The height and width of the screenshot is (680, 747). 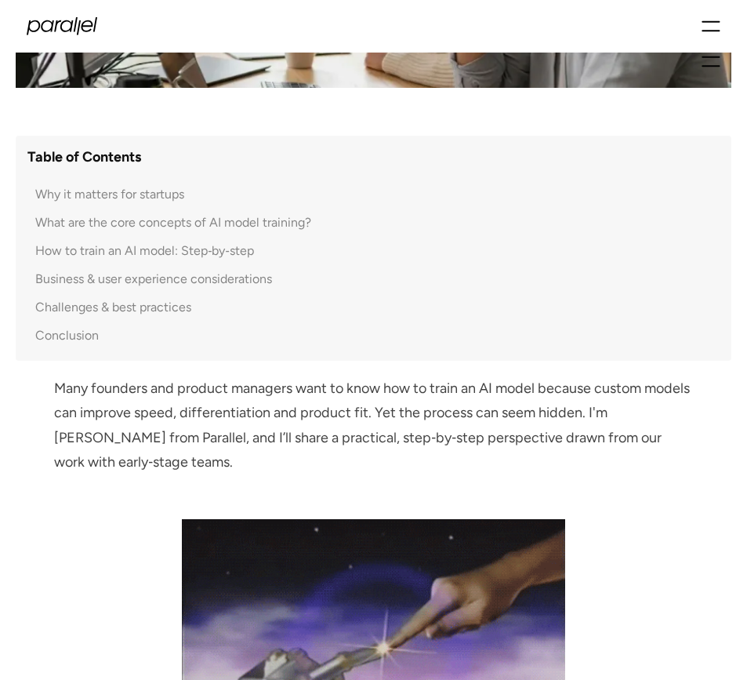 I want to click on div: menu, so click(x=711, y=26).